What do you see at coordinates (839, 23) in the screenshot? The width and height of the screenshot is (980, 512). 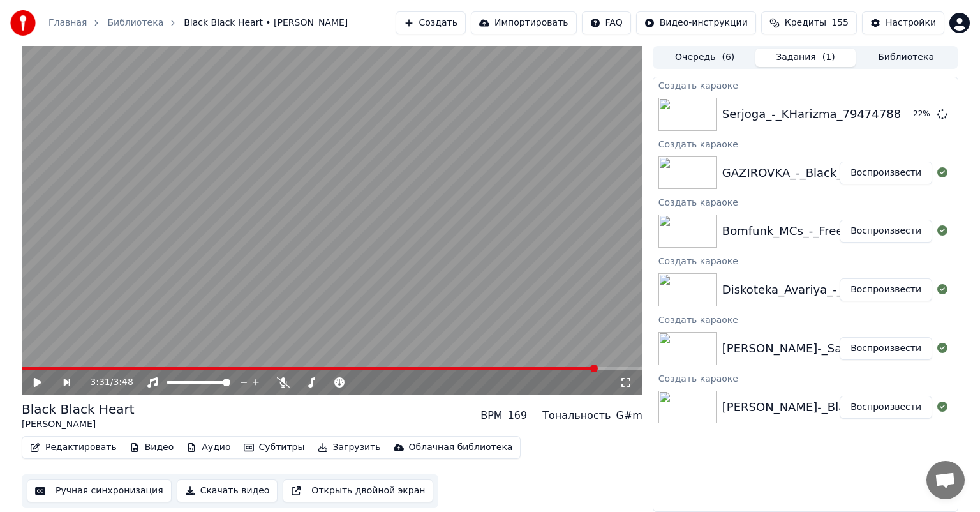 I see `span: 155` at bounding box center [839, 23].